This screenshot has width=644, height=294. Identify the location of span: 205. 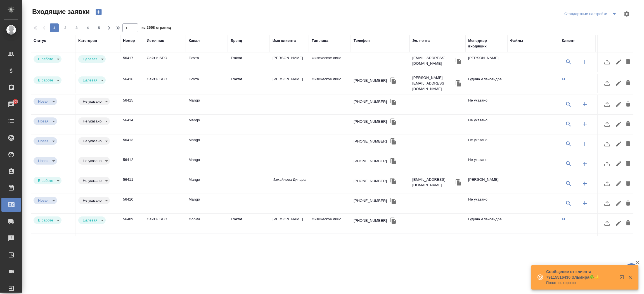
(16, 102).